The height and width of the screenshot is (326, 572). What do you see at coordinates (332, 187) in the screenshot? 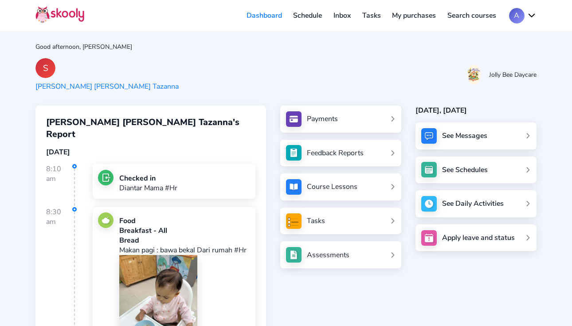
I see `div: Course Lessons` at bounding box center [332, 187].